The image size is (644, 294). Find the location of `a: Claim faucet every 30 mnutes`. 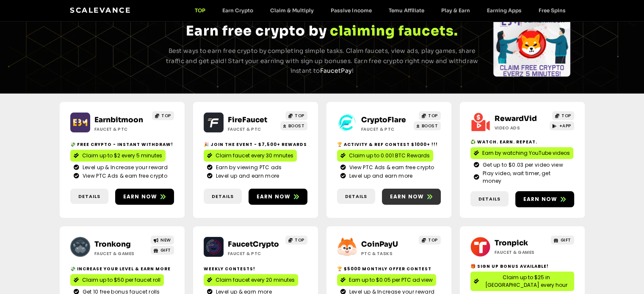

a: Claim faucet every 30 mnutes is located at coordinates (250, 156).